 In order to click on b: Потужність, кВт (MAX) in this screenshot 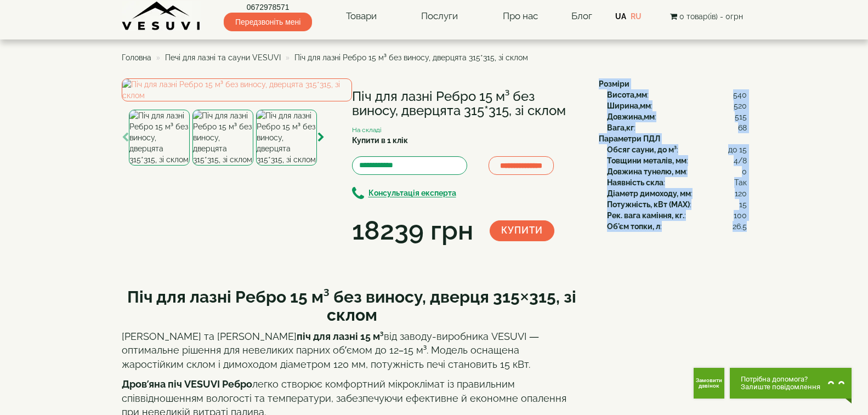, I will do `click(648, 204)`.